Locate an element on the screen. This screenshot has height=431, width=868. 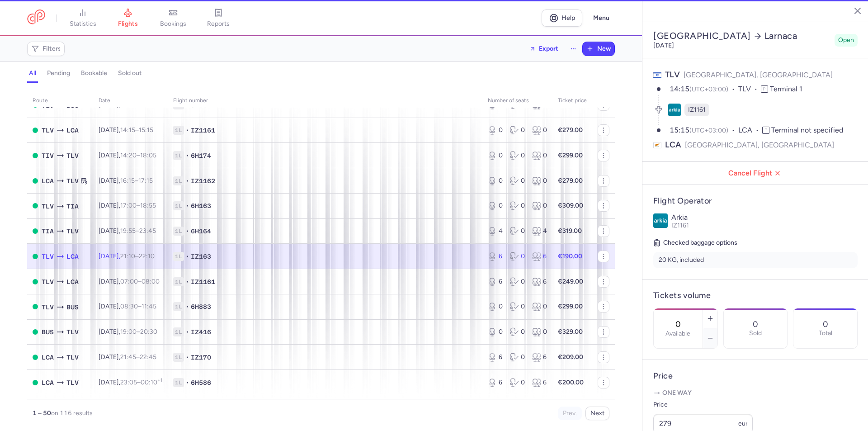
time: 00:10 is located at coordinates (152, 383).